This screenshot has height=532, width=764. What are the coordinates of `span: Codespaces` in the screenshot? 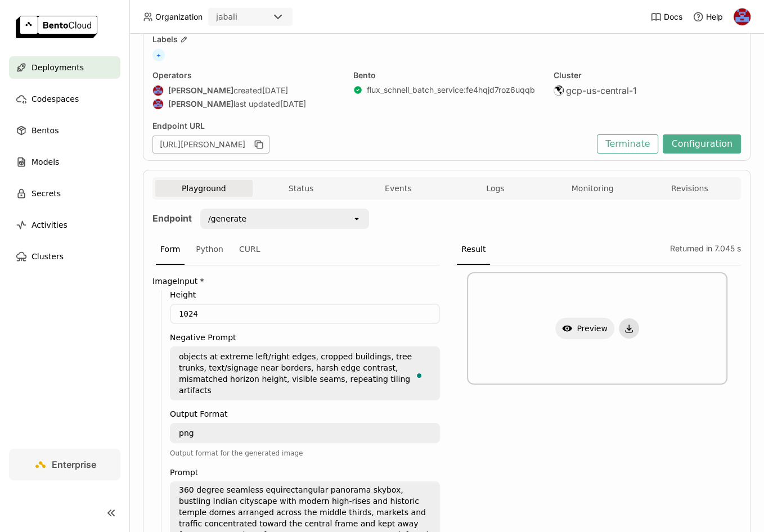 It's located at (55, 99).